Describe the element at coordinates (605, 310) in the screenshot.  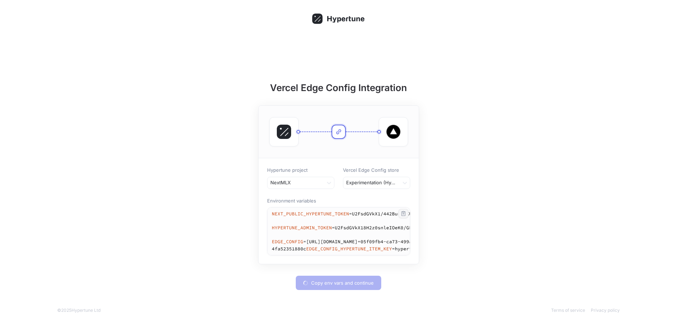
I see `a: Privacy policy` at that location.